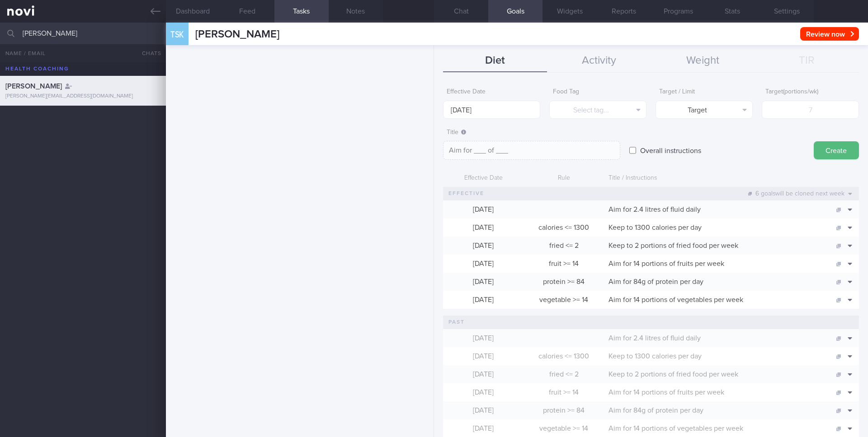 The width and height of the screenshot is (868, 437). I want to click on label: Effective Date, so click(492, 92).